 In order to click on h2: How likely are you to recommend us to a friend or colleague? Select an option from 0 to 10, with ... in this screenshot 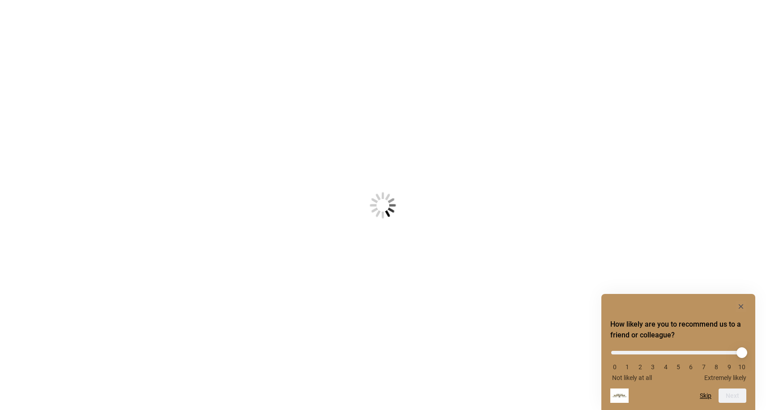, I will do `click(679, 329)`.